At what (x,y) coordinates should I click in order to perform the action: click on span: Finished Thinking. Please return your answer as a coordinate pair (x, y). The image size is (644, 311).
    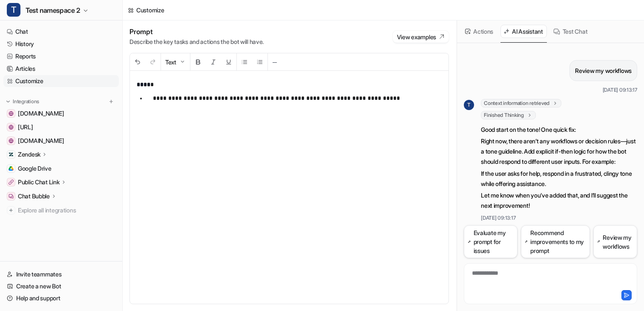
    Looking at the image, I should click on (508, 115).